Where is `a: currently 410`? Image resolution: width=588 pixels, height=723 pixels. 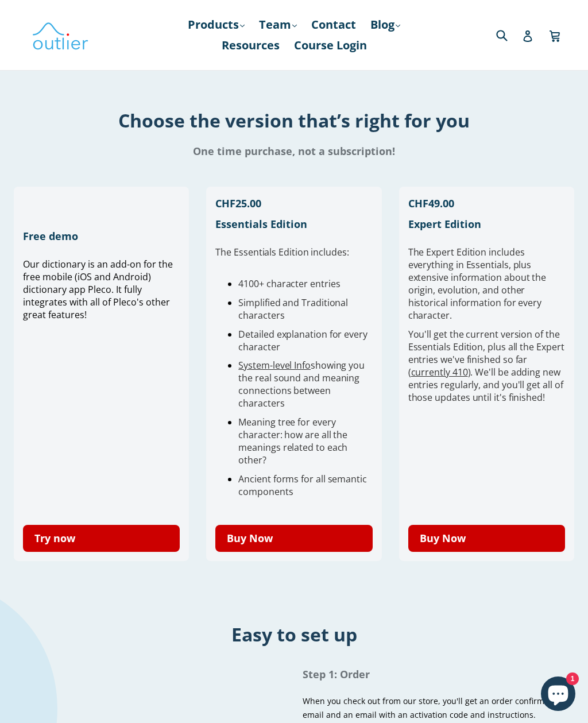 a: currently 410 is located at coordinates (440, 372).